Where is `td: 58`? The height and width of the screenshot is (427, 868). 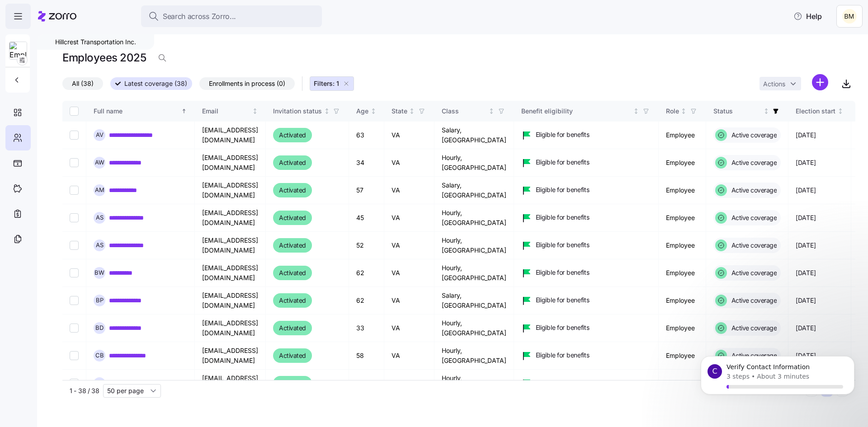
td: 58 is located at coordinates (367, 356).